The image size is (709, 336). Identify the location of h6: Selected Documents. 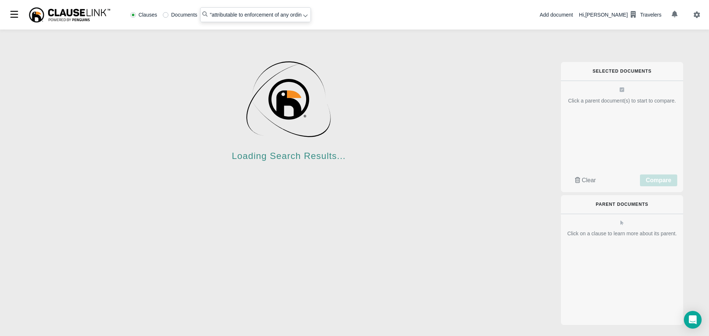
(622, 71).